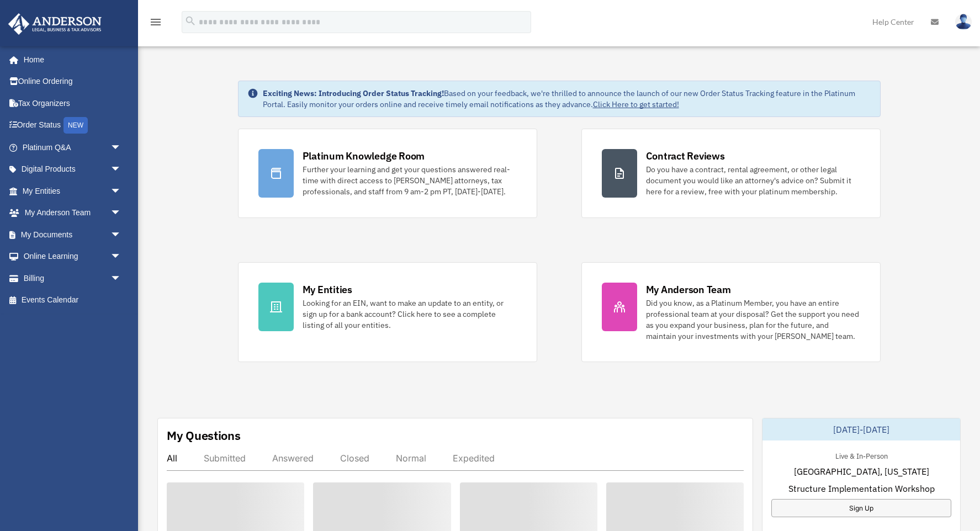 This screenshot has width=980, height=531. Describe the element at coordinates (76, 126) in the screenshot. I see `div: NEW` at that location.